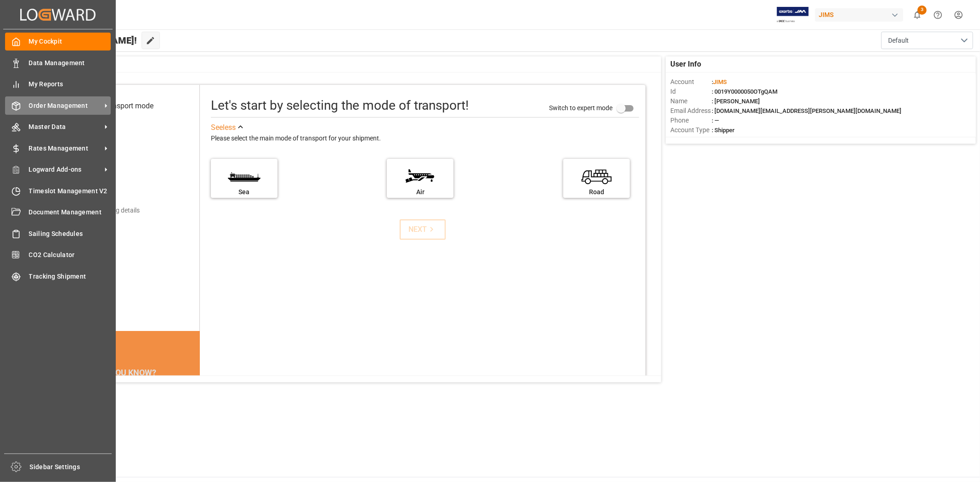  I want to click on span: Account Type, so click(691, 130).